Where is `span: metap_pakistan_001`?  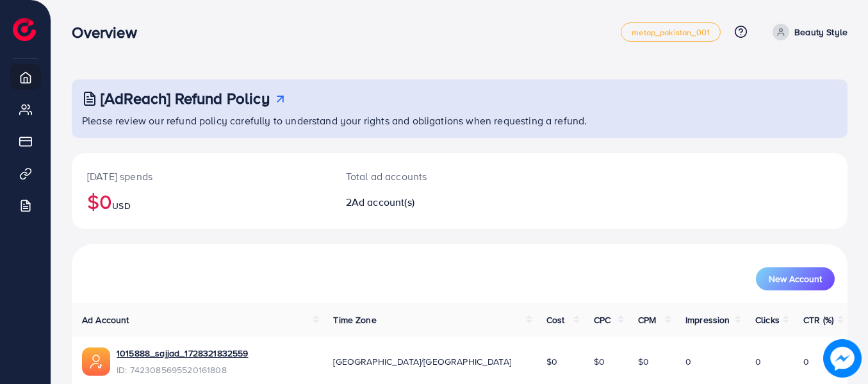
span: metap_pakistan_001 is located at coordinates (671, 32).